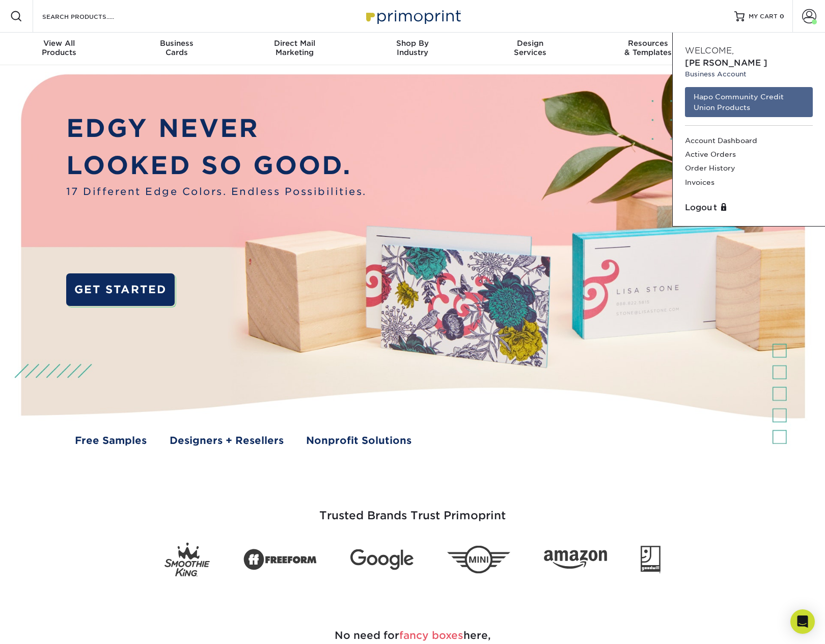  What do you see at coordinates (216, 191) in the screenshot?
I see `span: 17 Different Edge Colors. Endless Possibilities.` at bounding box center [216, 191].